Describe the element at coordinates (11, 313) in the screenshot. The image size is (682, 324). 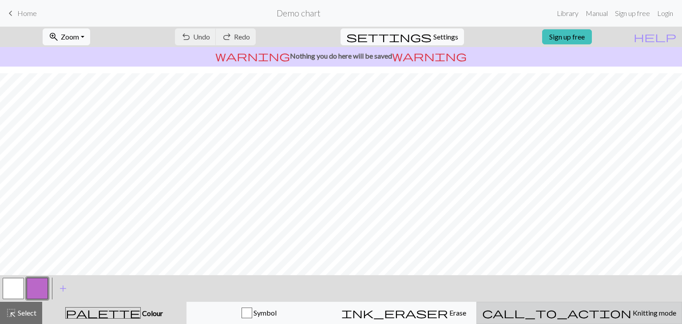
I see `span: highlight_alt` at that location.